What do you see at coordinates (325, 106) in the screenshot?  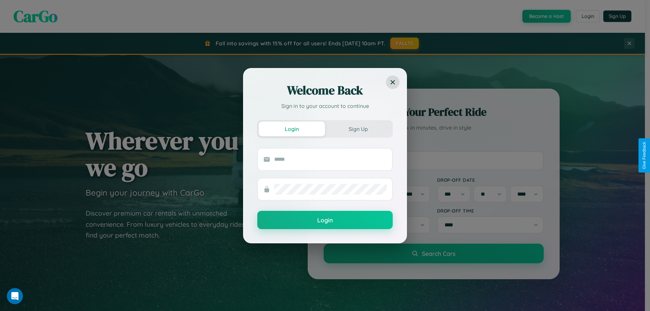 I see `p: Sign in to your account to continue` at bounding box center [325, 106].